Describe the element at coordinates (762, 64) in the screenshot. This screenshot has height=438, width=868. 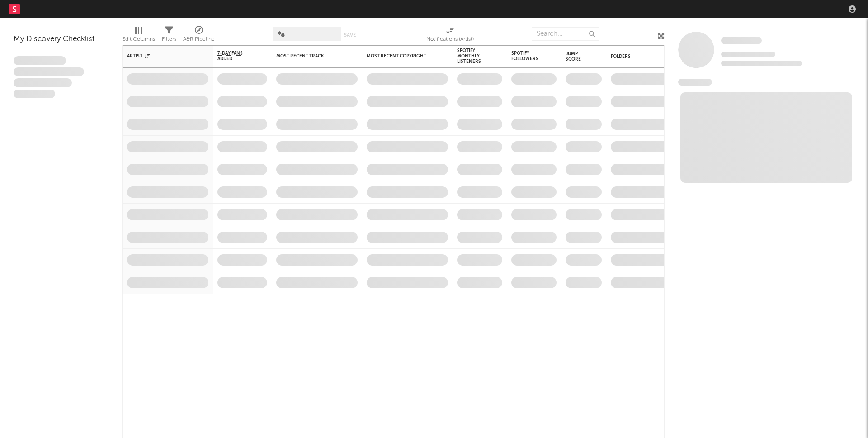
I see `span: 0 fans last week` at that location.